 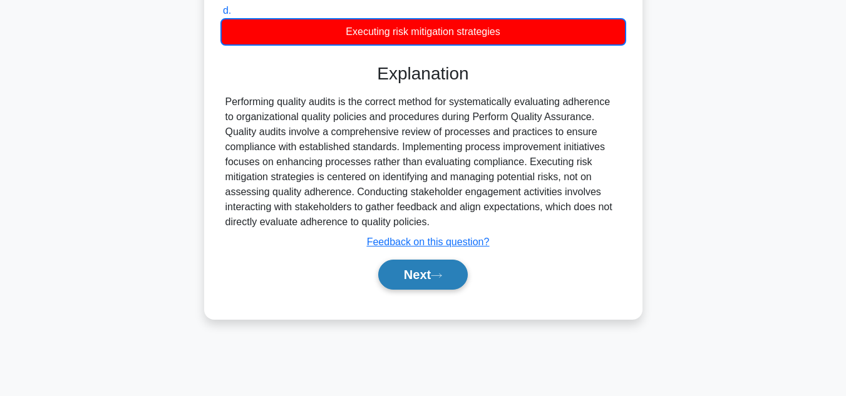 What do you see at coordinates (423, 275) in the screenshot?
I see `button: Next` at bounding box center [423, 275].